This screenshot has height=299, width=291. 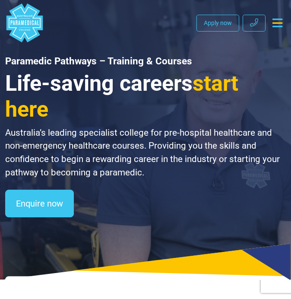 I want to click on a: Enquire now, so click(x=39, y=203).